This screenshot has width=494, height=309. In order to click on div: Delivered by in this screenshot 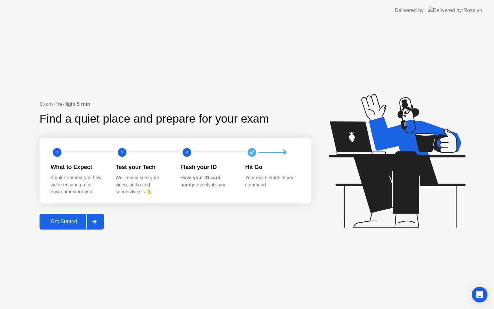, I will do `click(409, 10)`.